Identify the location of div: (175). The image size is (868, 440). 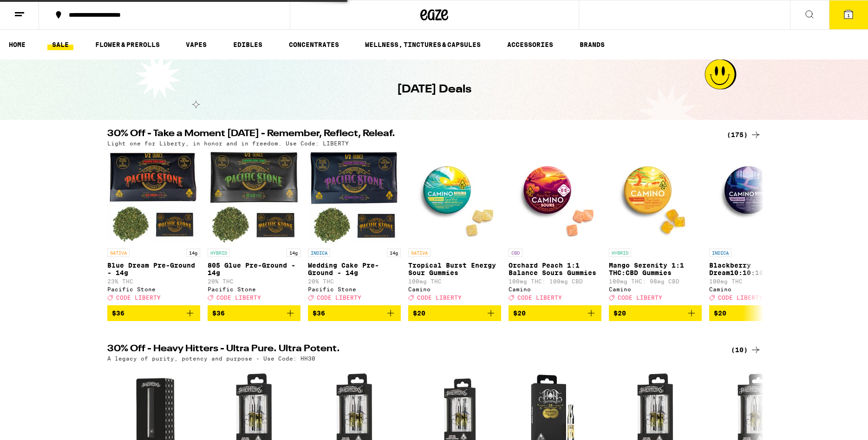
(744, 135).